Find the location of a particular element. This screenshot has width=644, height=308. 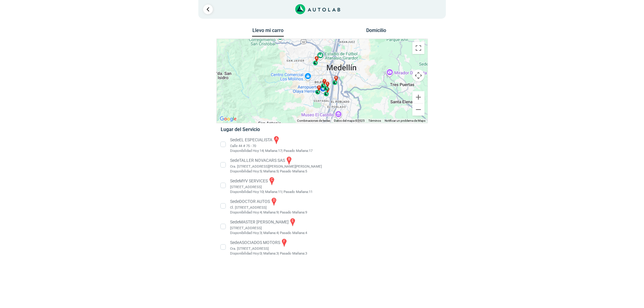

button: Reducir is located at coordinates (419, 109).